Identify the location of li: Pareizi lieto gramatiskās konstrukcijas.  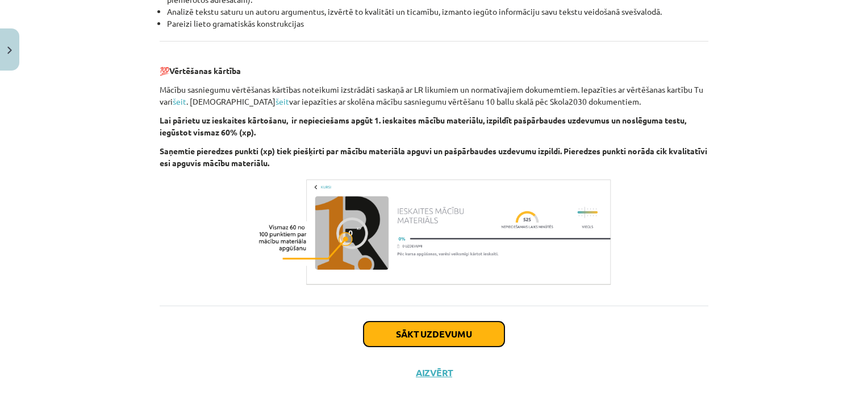
(437, 23).